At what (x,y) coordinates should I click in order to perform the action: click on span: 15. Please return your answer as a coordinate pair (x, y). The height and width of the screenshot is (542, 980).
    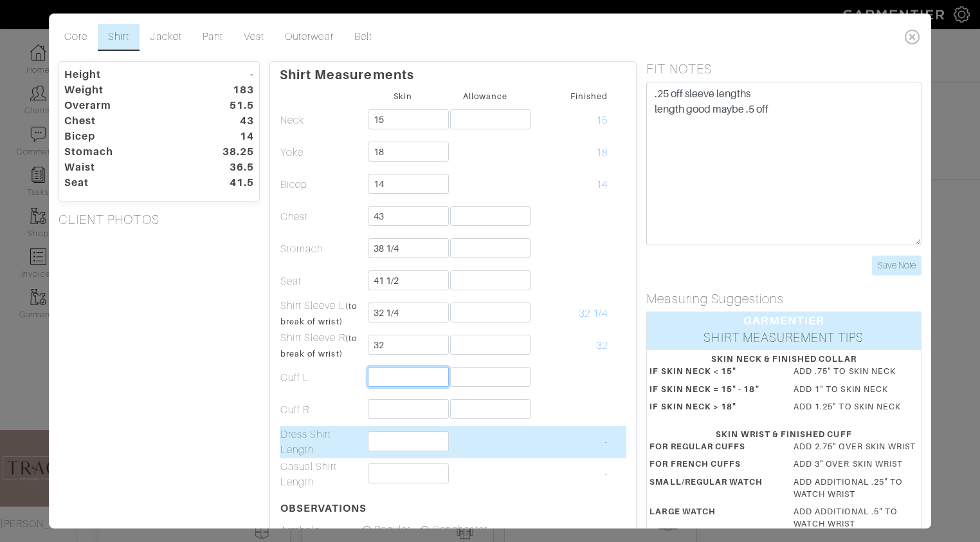
    Looking at the image, I should click on (602, 120).